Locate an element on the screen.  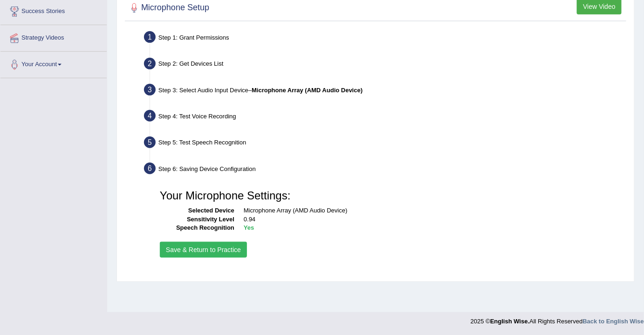
div: Step 1: Grant Permissions is located at coordinates (385, 39).